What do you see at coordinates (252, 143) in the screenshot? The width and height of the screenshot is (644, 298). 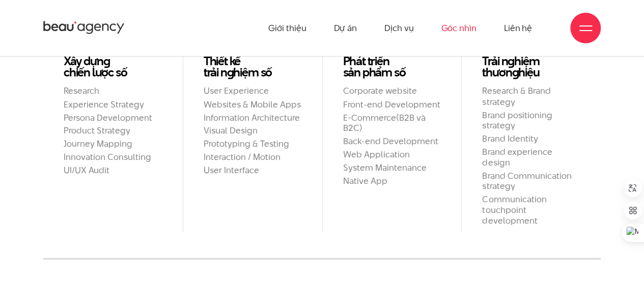 I see `h2: Prototyping & Testing` at bounding box center [252, 143].